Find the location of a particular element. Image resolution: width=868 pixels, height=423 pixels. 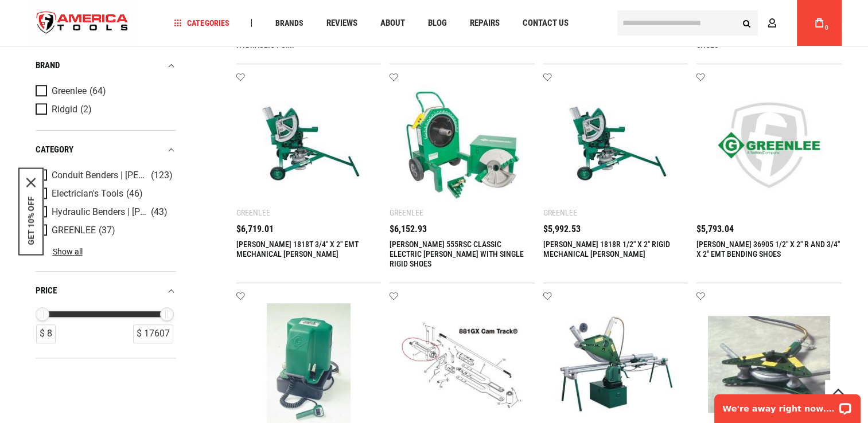

span: Electrician's Tools is located at coordinates (87, 194).